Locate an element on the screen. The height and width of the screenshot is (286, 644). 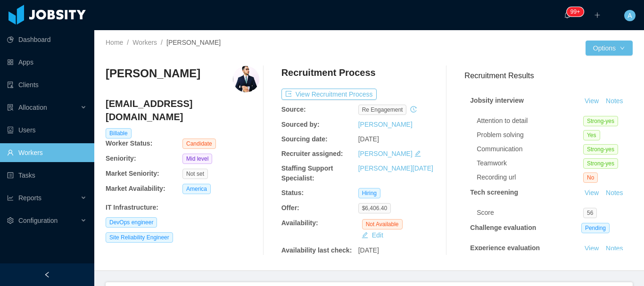
b: Seniority: is located at coordinates (120, 158).